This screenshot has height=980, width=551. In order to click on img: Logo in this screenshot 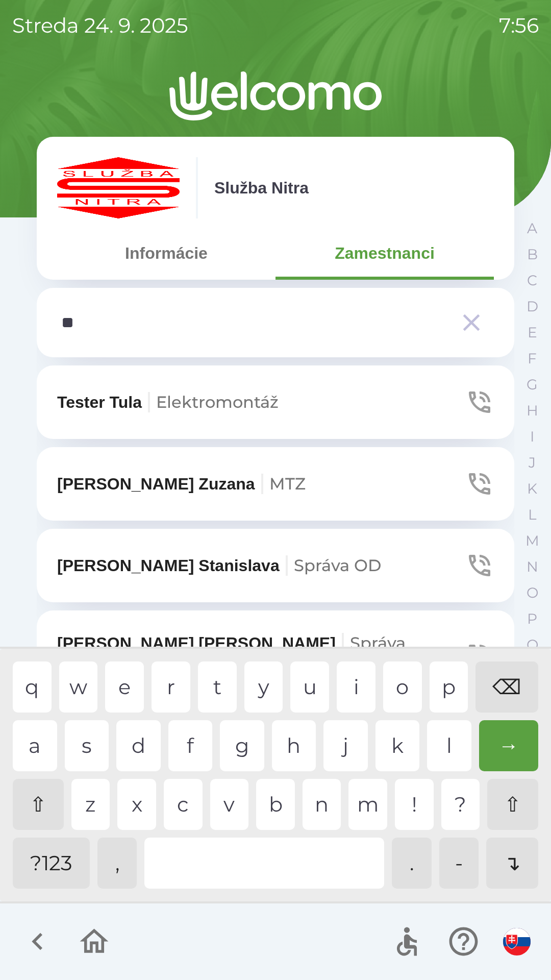, I will do `click(276, 96)`.